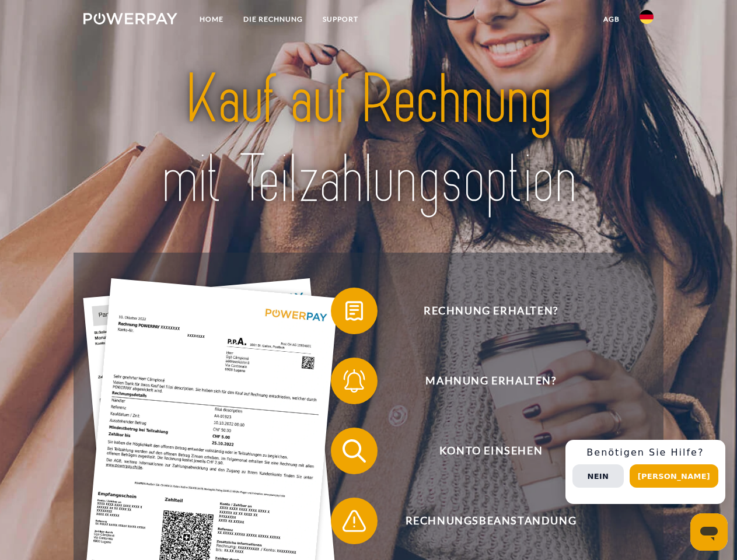 The image size is (737, 560). What do you see at coordinates (491, 381) in the screenshot?
I see `span: Mahnung erhalten?` at bounding box center [491, 381].